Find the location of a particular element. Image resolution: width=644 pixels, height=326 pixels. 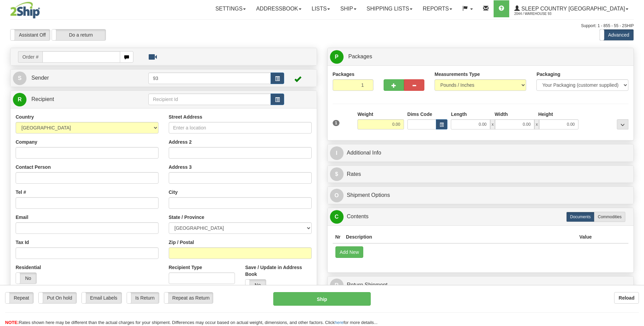

input: Recipient Id is located at coordinates (209, 100).